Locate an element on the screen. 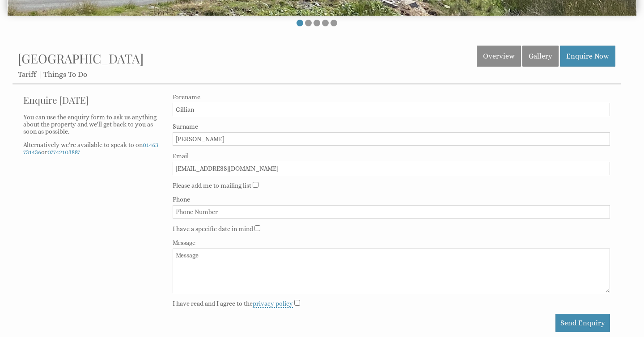 The image size is (644, 337). p: You can use the enquiry form to ask us anything about the property and we'll get back to you as s... is located at coordinates (93, 124).